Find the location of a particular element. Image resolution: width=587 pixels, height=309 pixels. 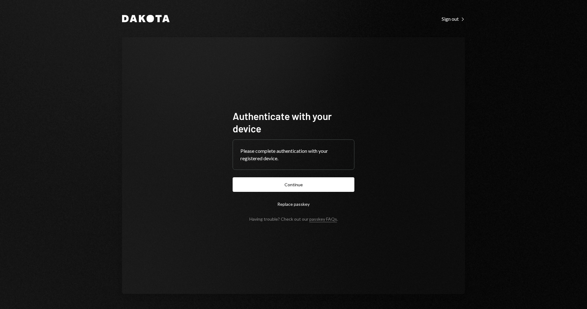

h1: Authenticate with your device is located at coordinates (293, 122).